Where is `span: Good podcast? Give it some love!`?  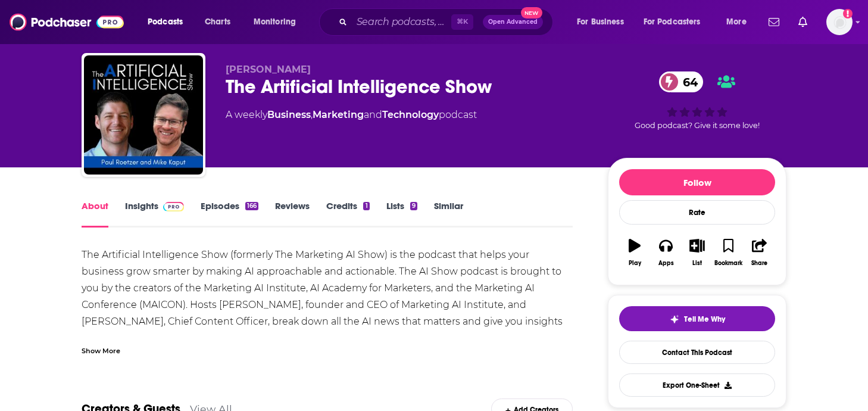 span: Good podcast? Give it some love! is located at coordinates (698, 125).